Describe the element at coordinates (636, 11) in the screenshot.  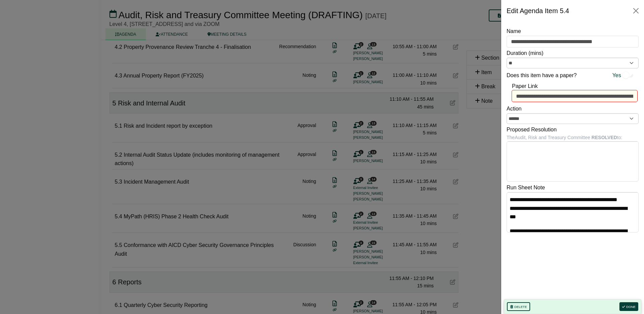
I see `button: Close` at that location.